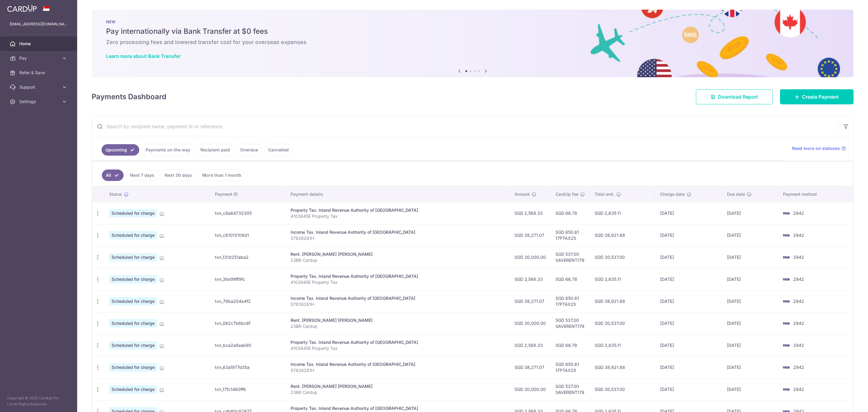 The image size is (868, 412). Describe the element at coordinates (821, 97) in the screenshot. I see `span: Create Payment` at that location.